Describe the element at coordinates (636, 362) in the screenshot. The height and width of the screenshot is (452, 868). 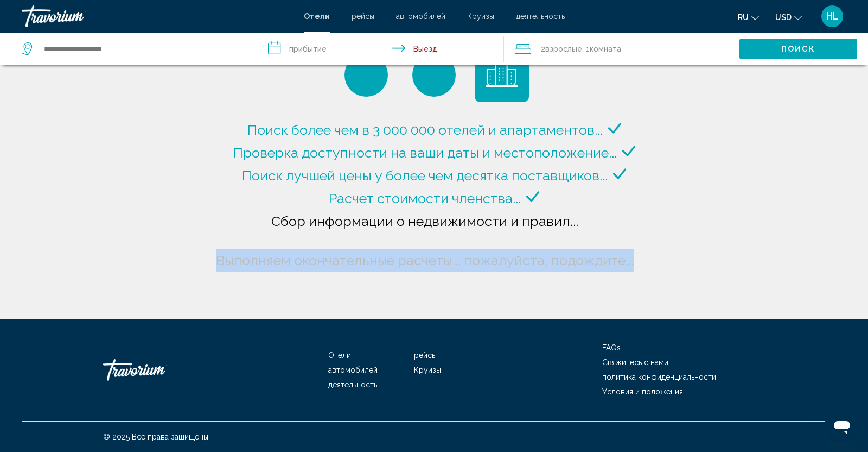
I see `a: Свяжитесь с нами` at that location.